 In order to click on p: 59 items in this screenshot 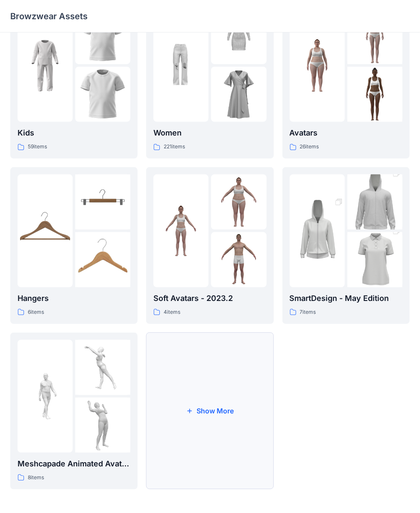, I will do `click(37, 147)`.